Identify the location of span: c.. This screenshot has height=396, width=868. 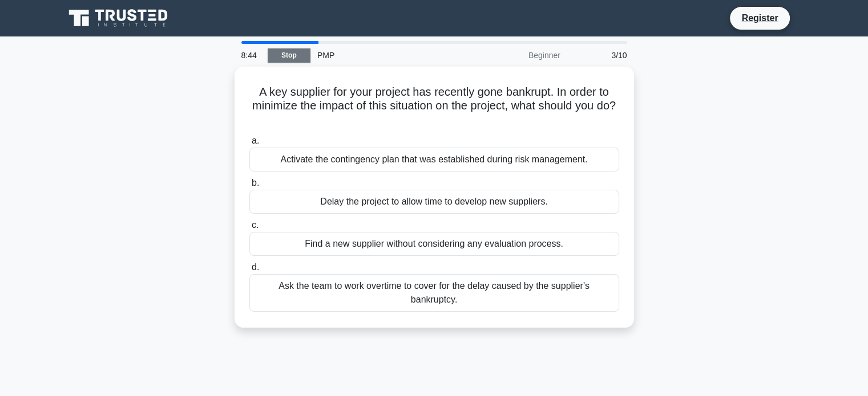
(255, 225).